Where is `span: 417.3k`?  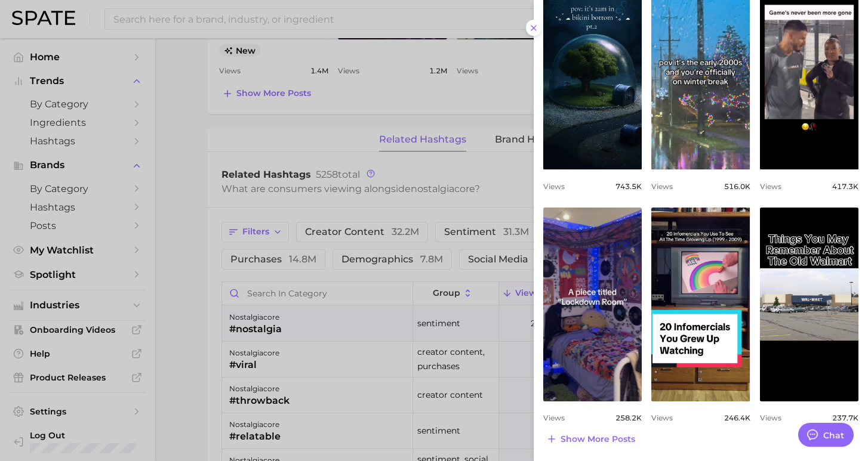
span: 417.3k is located at coordinates (845, 186).